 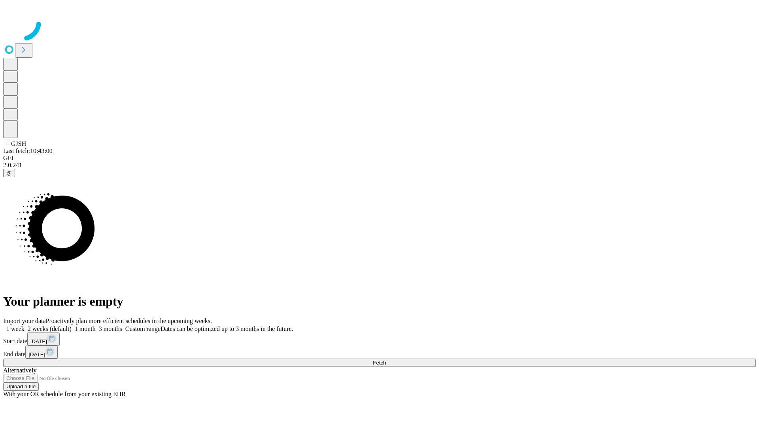 What do you see at coordinates (227, 329) in the screenshot?
I see `span: Dates can be optimized up to 3 months in the future.` at bounding box center [227, 329].